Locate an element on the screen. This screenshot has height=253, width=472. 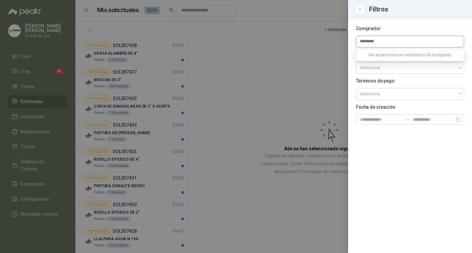
p: Fecha de creación is located at coordinates (410, 107).